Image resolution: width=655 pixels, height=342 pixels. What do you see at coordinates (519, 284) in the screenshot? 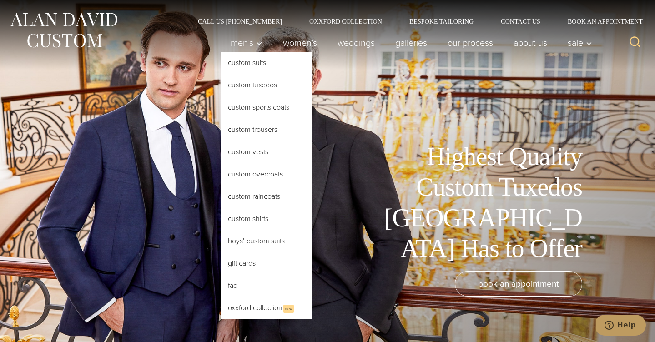
I see `a: book an appointment` at bounding box center [519, 284].